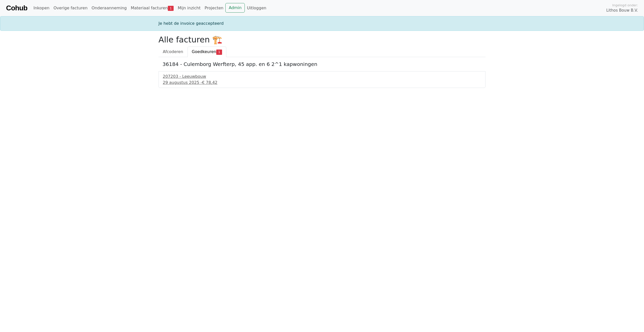 The image size is (644, 332). Describe the element at coordinates (189, 8) in the screenshot. I see `a: Mijn inzicht` at that location.